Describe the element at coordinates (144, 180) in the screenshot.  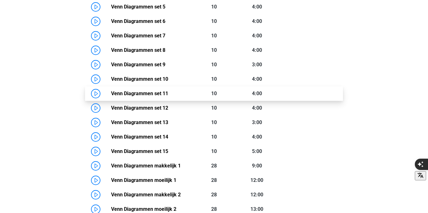
I see `a: Venn Diagrammen moeilijk 1` at that location.